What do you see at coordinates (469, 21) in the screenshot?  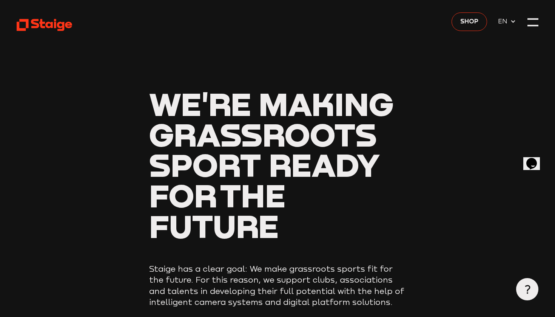 I see `span: Shop` at bounding box center [469, 21].